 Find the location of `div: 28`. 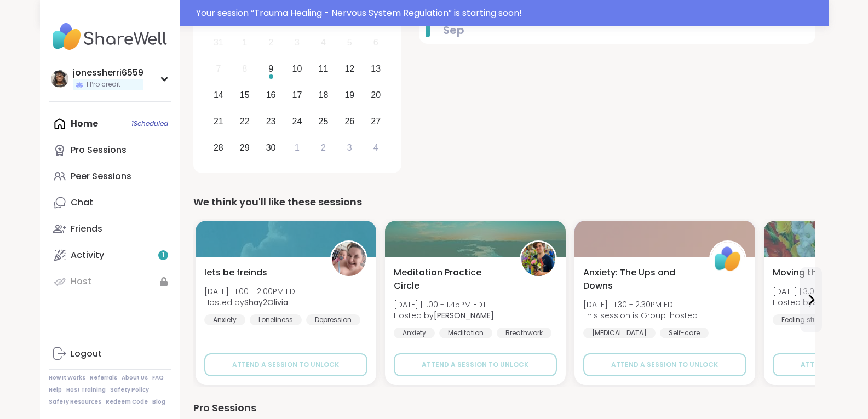

div: 28 is located at coordinates (219, 147).